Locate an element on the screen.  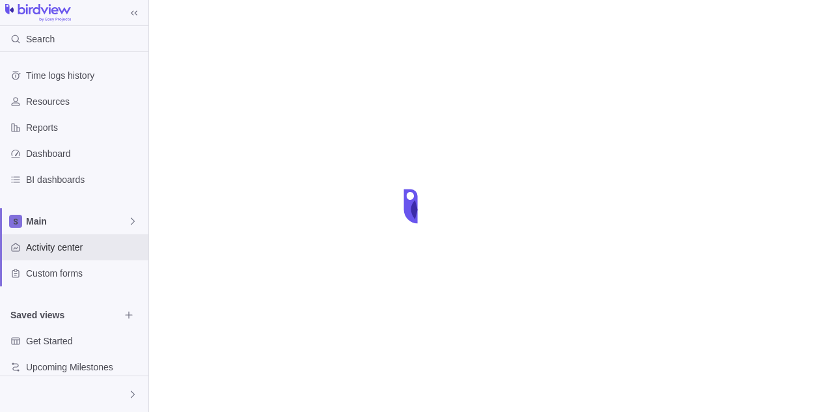
span: Time logs history is located at coordinates (85, 75).